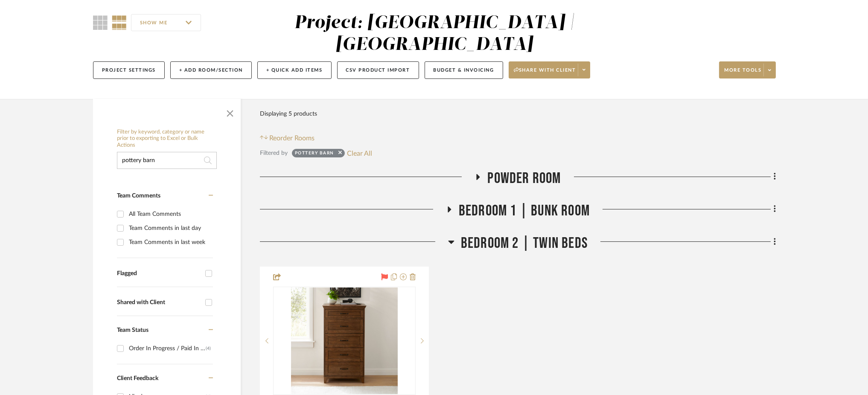  What do you see at coordinates (287, 138) in the screenshot?
I see `button: Reorder Rooms` at bounding box center [287, 138].